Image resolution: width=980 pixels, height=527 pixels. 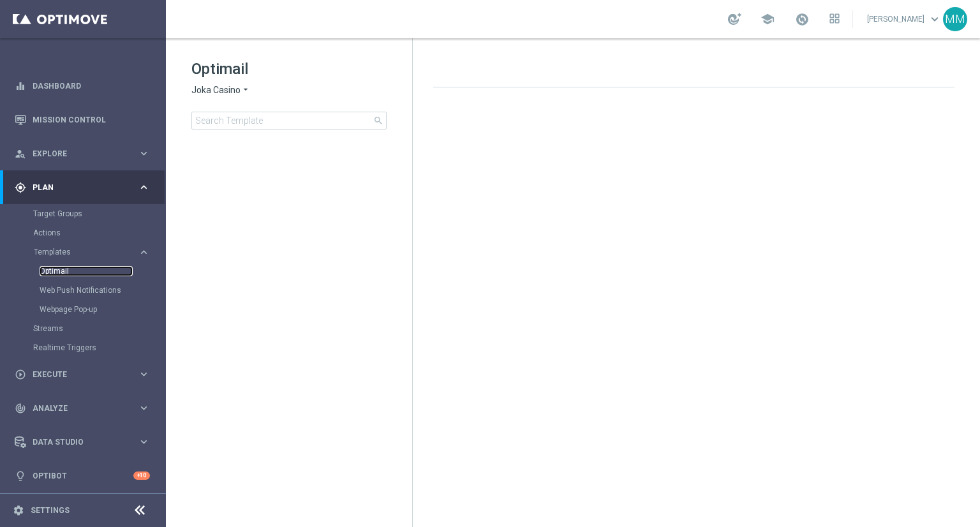 I want to click on i: play_circle_outline, so click(x=21, y=374).